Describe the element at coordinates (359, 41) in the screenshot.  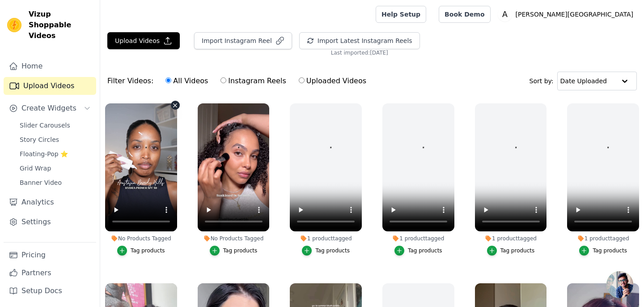
I see `button: Import Latest Instagram Reels` at that location.